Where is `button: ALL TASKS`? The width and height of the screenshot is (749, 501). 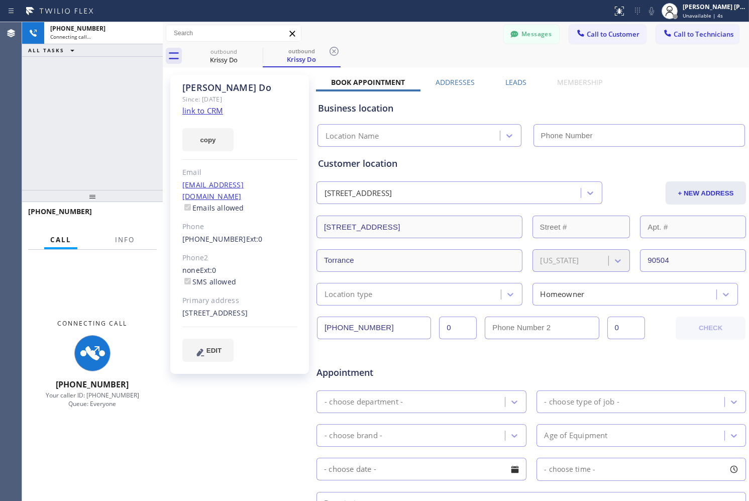 button: ALL TASKS is located at coordinates (53, 50).